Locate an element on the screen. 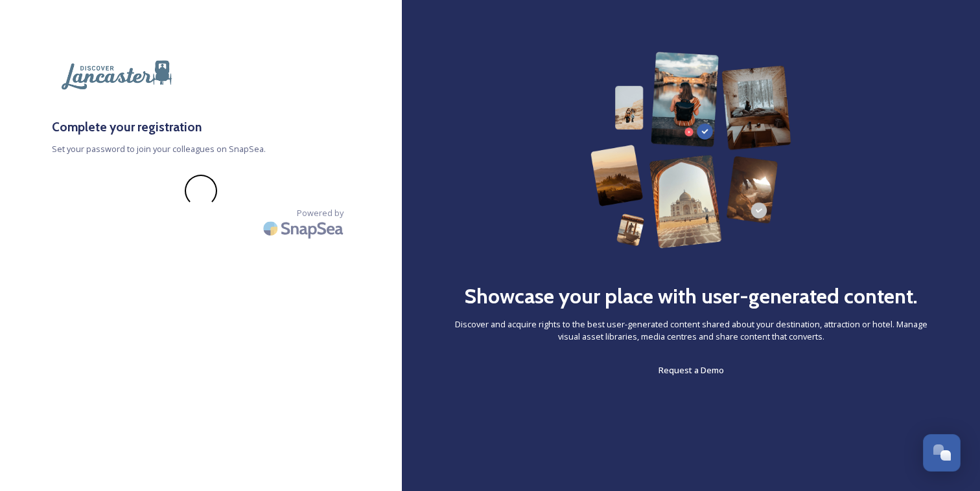 This screenshot has width=980, height=491. img: images.png is located at coordinates (116, 75).